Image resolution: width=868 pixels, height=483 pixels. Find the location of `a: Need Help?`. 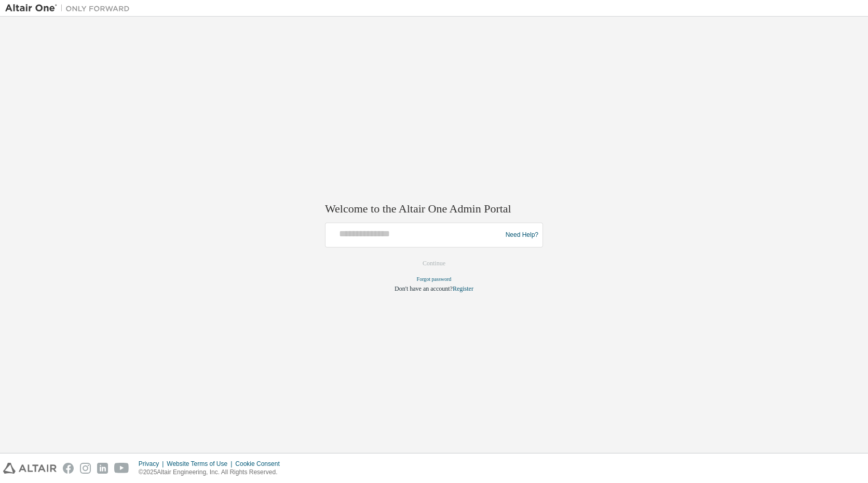

a: Need Help? is located at coordinates (522, 235).